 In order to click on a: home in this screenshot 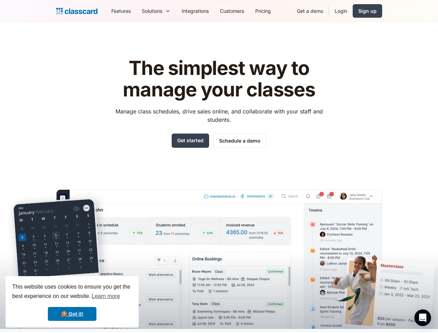, I will do `click(77, 11)`.